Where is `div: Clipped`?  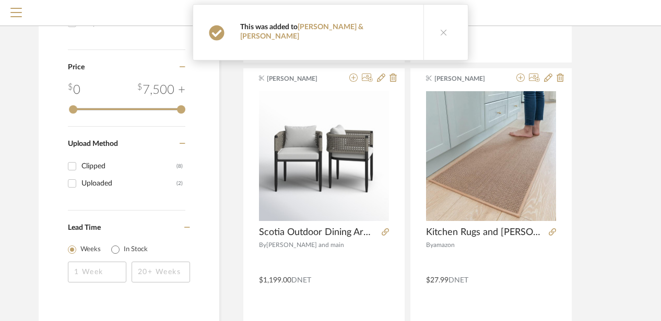 div: Clipped is located at coordinates (129, 166).